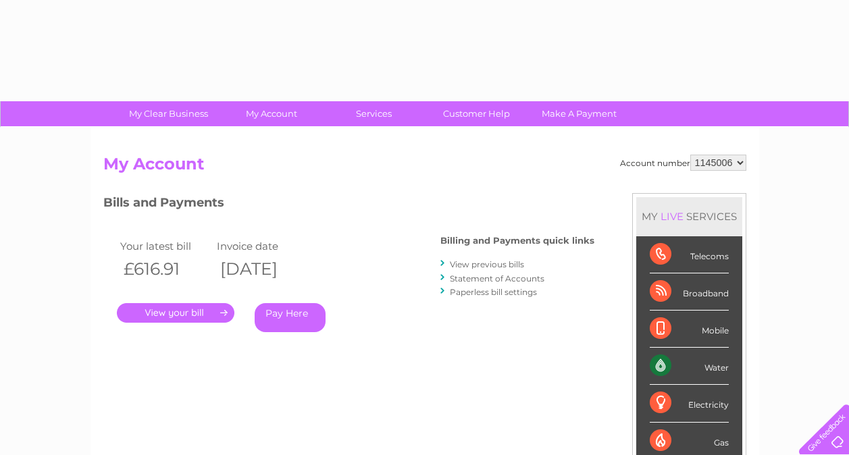 Image resolution: width=849 pixels, height=455 pixels. What do you see at coordinates (373, 113) in the screenshot?
I see `a: Services` at bounding box center [373, 113].